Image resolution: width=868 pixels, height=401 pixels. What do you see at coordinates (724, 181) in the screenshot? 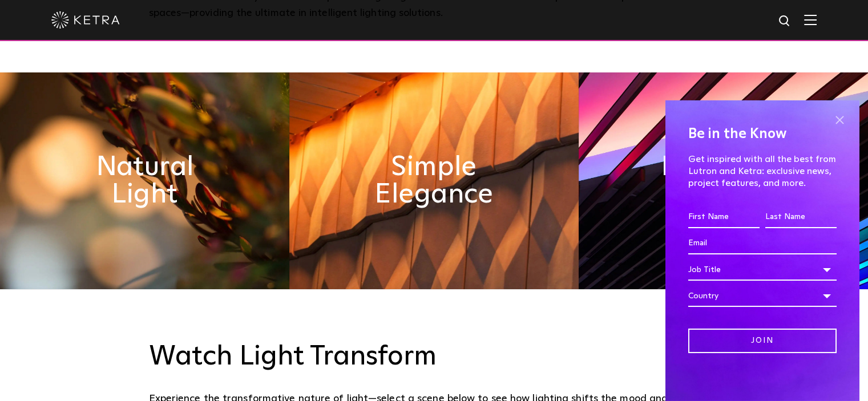
I see `h2: Flexible & Timeless` at bounding box center [724, 181].